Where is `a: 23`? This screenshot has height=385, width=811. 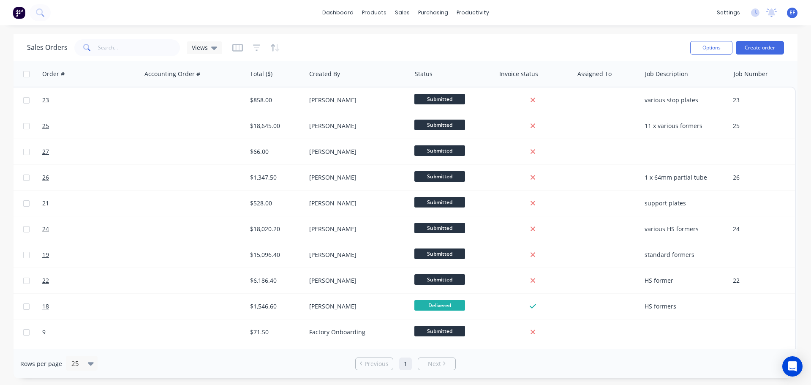
a: 23 is located at coordinates (68, 100).